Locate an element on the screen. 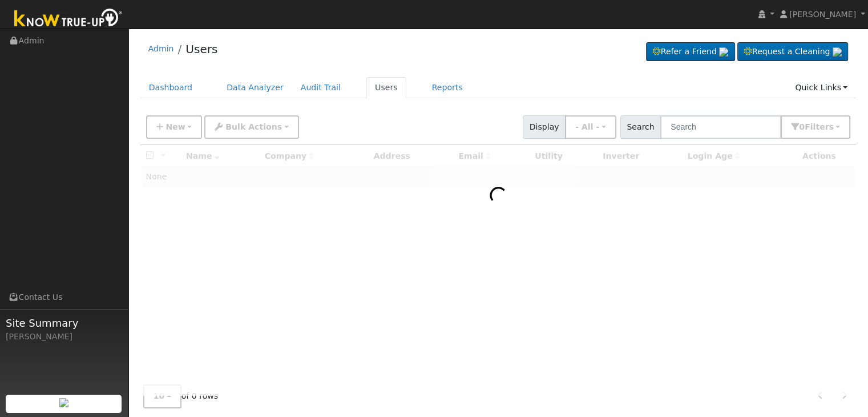 This screenshot has width=868, height=417. button: 0Filters is located at coordinates (816, 127).